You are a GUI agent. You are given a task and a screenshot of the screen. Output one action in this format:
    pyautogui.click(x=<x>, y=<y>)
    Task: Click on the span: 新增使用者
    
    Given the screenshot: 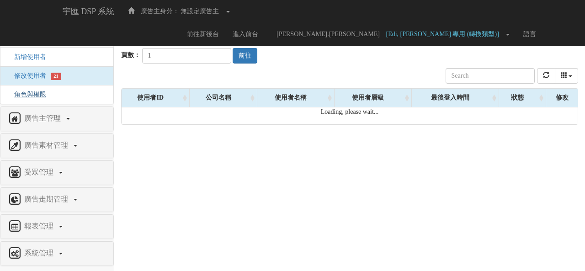 What is the action you would take?
    pyautogui.click(x=27, y=57)
    